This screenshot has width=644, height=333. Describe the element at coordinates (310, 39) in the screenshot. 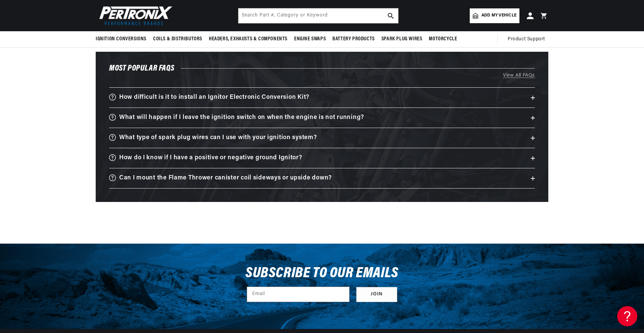

I see `span: Engine Swaps` at that location.